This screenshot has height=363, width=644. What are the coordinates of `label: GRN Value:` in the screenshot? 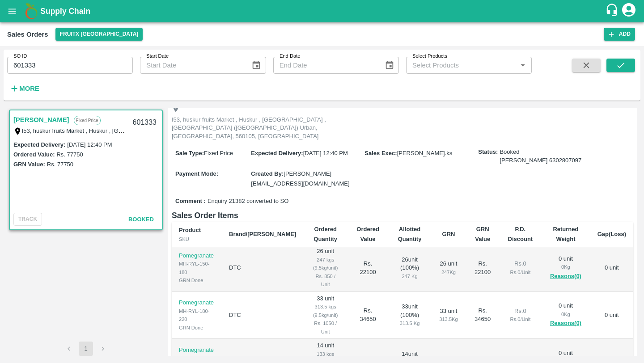 It's located at (29, 164).